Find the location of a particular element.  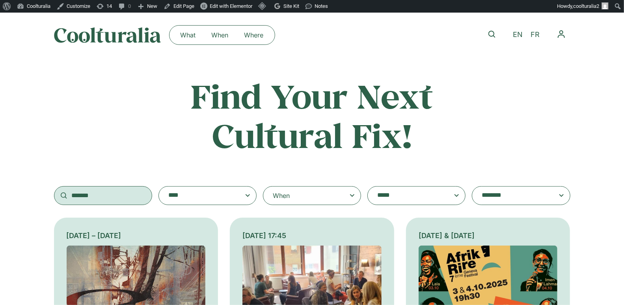

a: EN is located at coordinates (517, 35).